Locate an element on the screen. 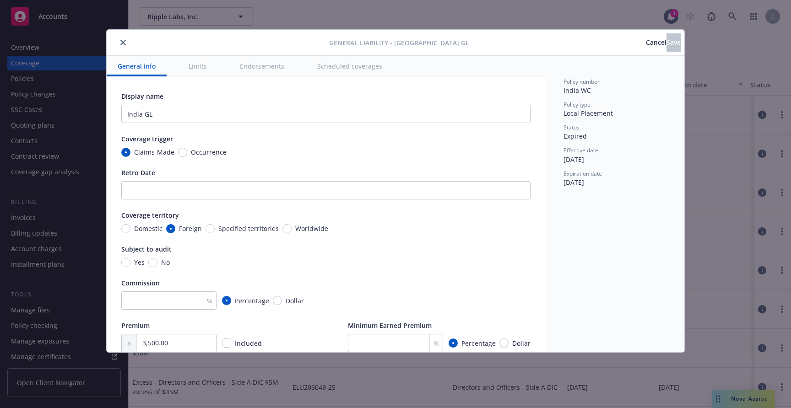  button: General info is located at coordinates (136, 66).